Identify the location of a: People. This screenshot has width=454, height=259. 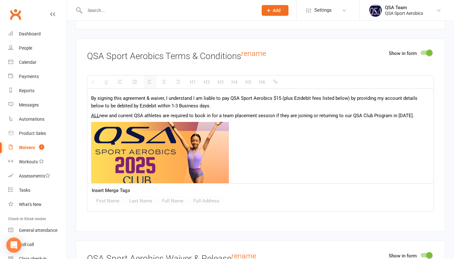
(37, 48).